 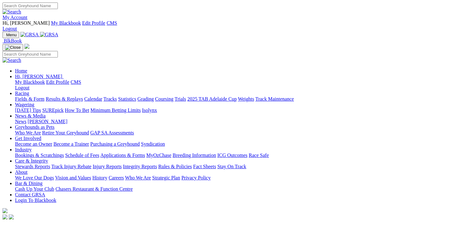 I want to click on a: Calendar, so click(x=93, y=99).